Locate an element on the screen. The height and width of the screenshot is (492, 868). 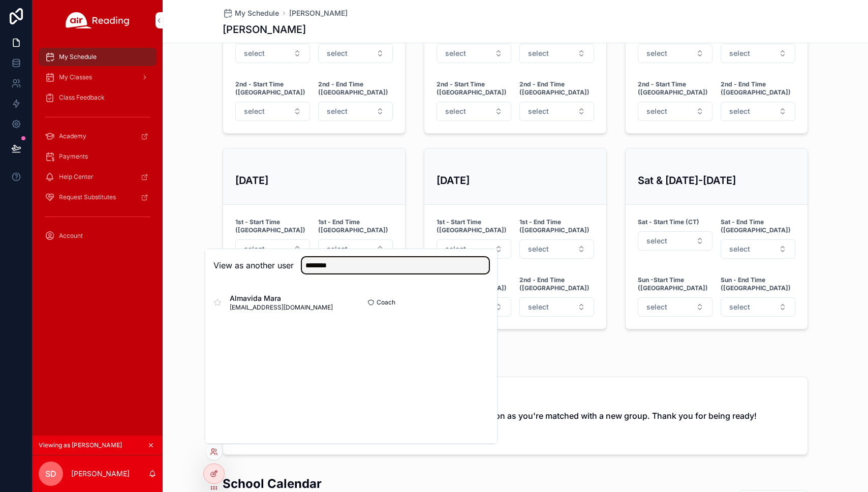
strong: Sat - Start Time (CT) is located at coordinates (668, 222).